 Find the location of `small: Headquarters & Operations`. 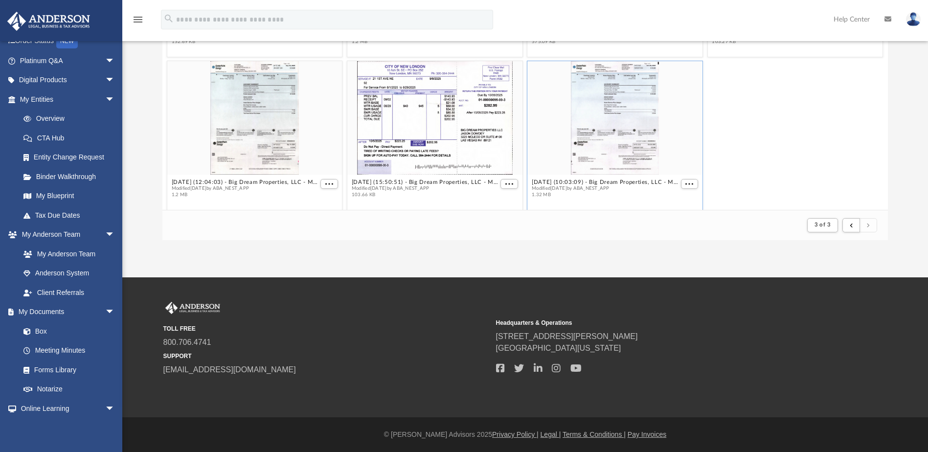

small: Headquarters & Operations is located at coordinates (659, 323).